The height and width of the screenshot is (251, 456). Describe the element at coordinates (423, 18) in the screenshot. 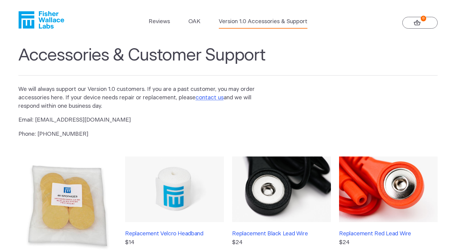

I see `strong: 0` at that location.